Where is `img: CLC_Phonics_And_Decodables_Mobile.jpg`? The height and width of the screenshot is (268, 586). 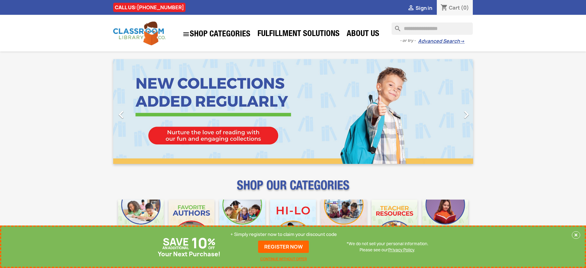
img: CLC_Phonics_And_Decodables_Mobile.jpg is located at coordinates (242, 222).